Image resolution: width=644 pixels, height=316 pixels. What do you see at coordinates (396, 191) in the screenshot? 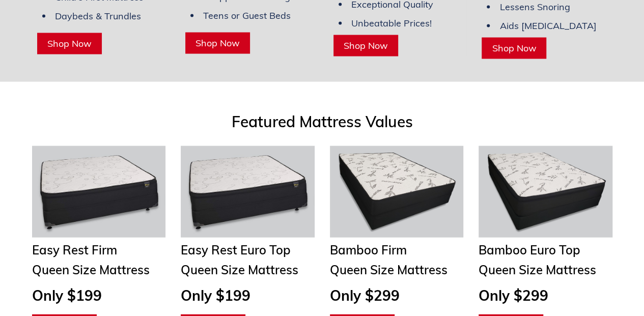
I see `a: Queen Mattresses From $449 to $949` at bounding box center [396, 191].